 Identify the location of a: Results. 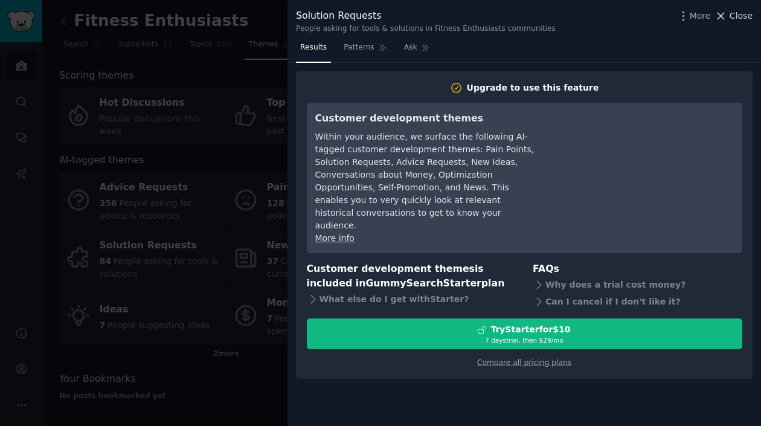
(314, 50).